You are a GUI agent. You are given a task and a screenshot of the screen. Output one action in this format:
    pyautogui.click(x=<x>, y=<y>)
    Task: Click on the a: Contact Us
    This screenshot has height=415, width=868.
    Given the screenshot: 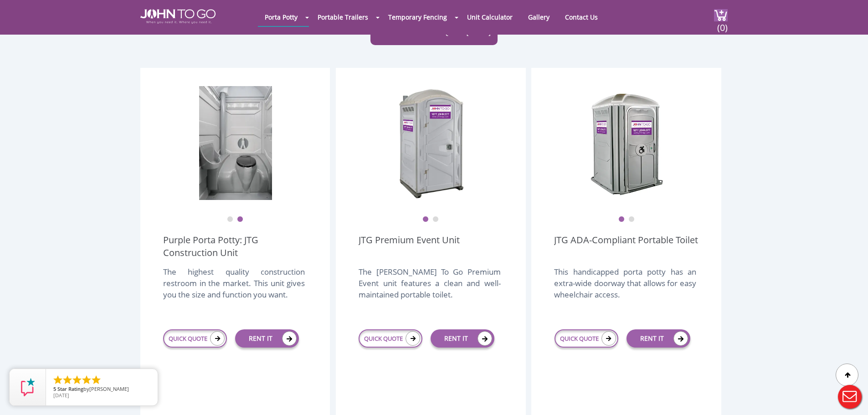 What is the action you would take?
    pyautogui.click(x=582, y=17)
    